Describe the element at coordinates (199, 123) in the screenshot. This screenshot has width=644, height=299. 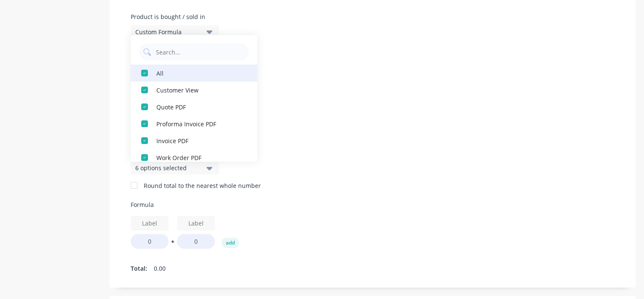
I see `div: Proforma Invoice PDF` at that location.